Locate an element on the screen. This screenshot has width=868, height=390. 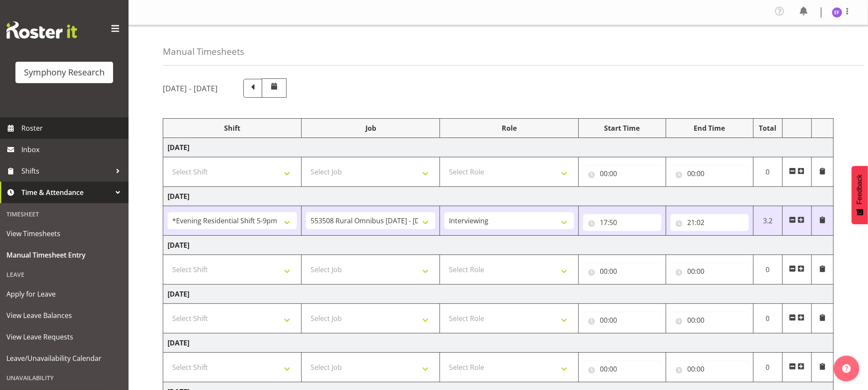
span: Time & Attendance is located at coordinates (66, 192).